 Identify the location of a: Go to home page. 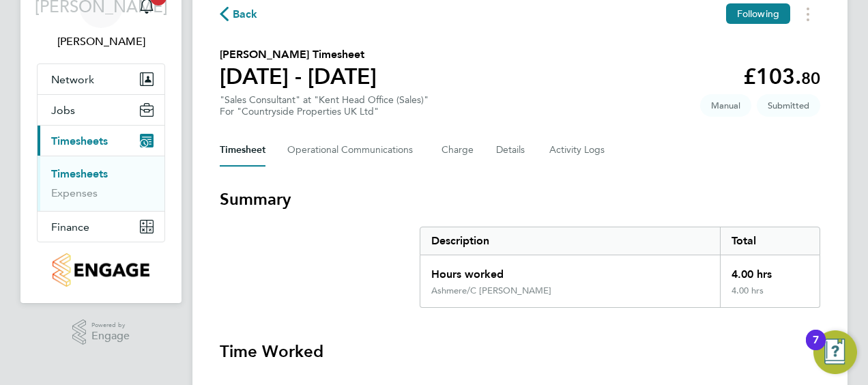
(101, 269).